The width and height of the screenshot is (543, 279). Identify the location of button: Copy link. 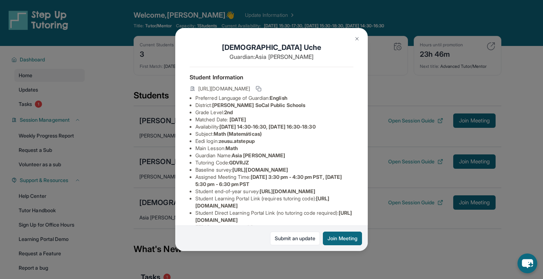
(259, 89).